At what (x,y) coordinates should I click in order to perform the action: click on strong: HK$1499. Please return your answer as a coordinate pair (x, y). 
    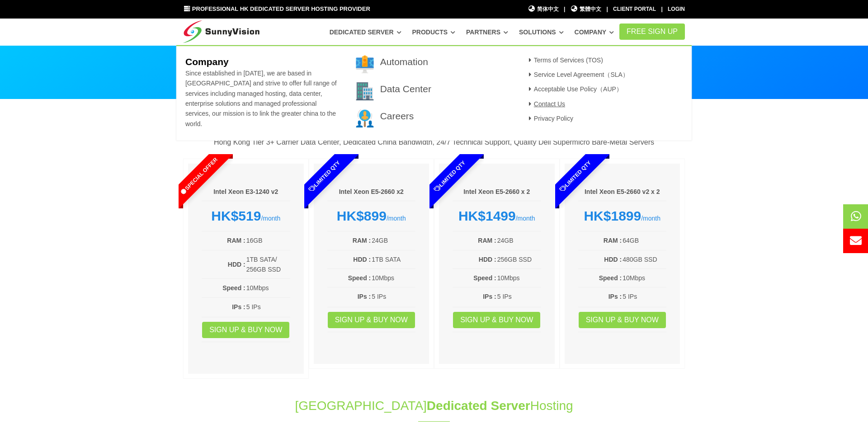
    Looking at the image, I should click on (487, 216).